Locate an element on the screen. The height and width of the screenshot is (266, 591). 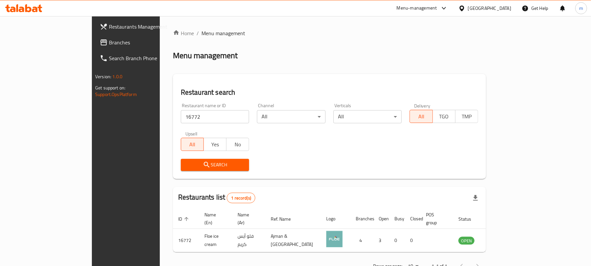
span: POS group is located at coordinates (436, 218).